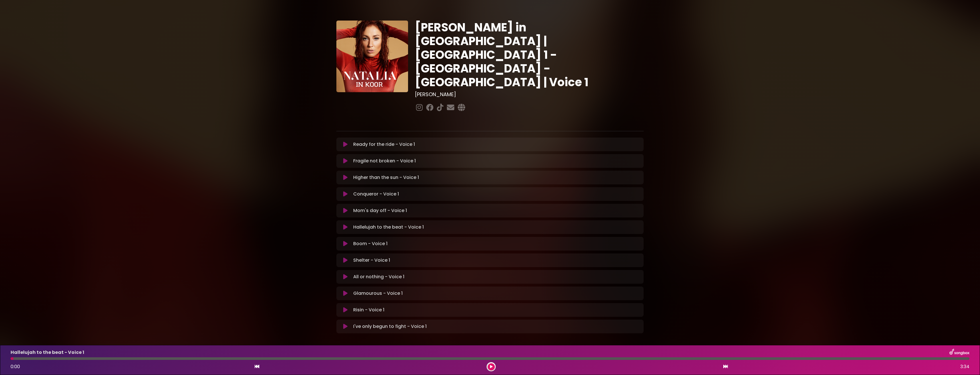 The height and width of the screenshot is (375, 980). I want to click on img: songbox-logo-white.png, so click(960, 353).